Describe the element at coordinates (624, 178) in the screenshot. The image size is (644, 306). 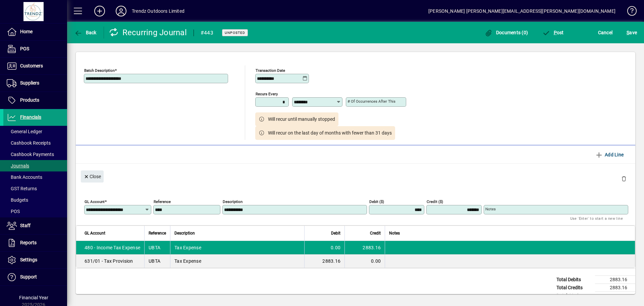
I see `app-page-header-button: Delete` at that location.